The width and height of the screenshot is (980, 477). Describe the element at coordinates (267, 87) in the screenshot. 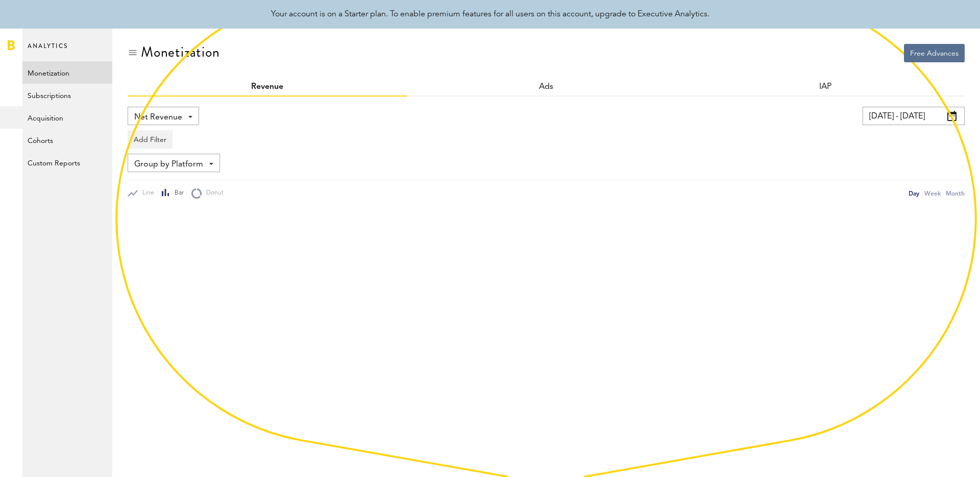

I see `a: Revenue` at that location.